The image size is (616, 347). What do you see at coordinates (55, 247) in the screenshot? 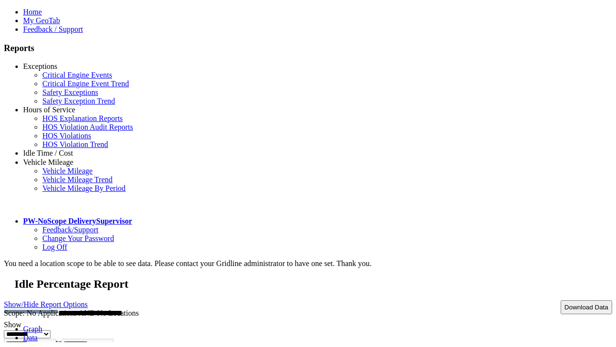
I see `a: Log Off` at bounding box center [55, 247].